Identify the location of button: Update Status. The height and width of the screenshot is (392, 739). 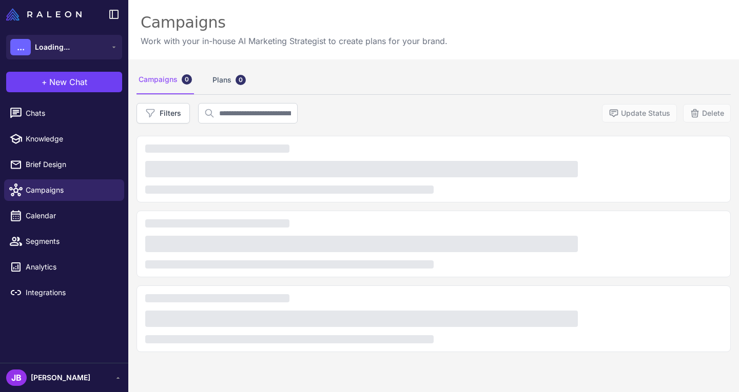
(639, 113).